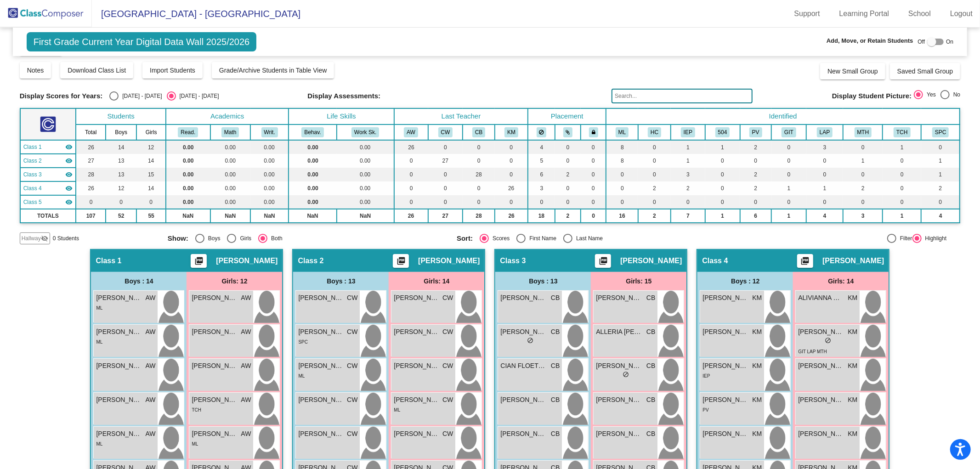  Describe the element at coordinates (35, 70) in the screenshot. I see `button: Notes` at that location.